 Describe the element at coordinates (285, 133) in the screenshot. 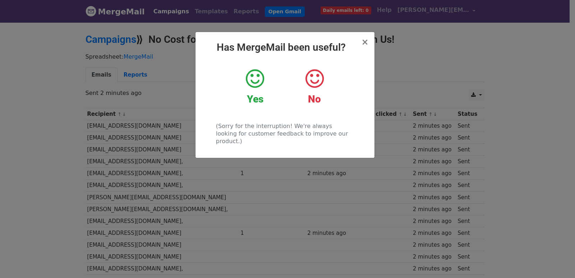

I see `p: (Sorry for the interruption! We're always looking for customer feedback to improve our product.)` at that location.